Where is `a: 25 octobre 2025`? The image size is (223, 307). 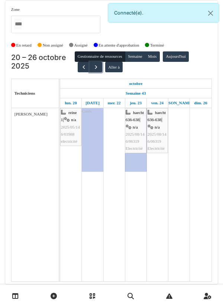 a: 25 octobre 2025 is located at coordinates (179, 103).